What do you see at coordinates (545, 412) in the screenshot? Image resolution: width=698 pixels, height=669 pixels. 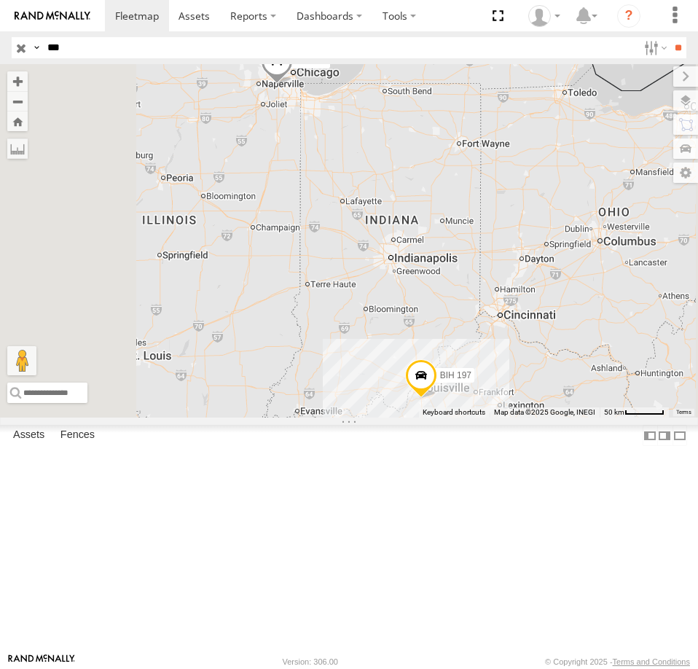 I see `span: Map data ©2025 Google, INEGI` at bounding box center [545, 412].